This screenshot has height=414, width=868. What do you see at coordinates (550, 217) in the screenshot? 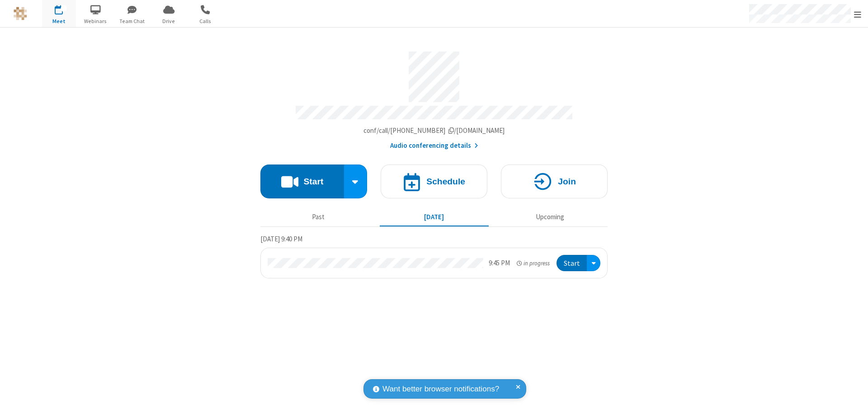
I see `button: Upcoming` at bounding box center [550, 217].